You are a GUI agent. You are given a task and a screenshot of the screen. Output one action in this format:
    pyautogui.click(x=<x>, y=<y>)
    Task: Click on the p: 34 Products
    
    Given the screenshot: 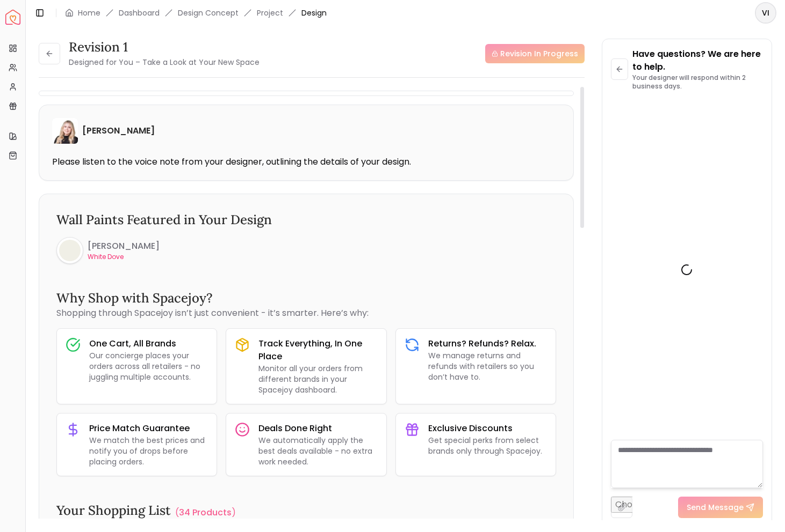 What is the action you would take?
    pyautogui.click(x=205, y=513)
    